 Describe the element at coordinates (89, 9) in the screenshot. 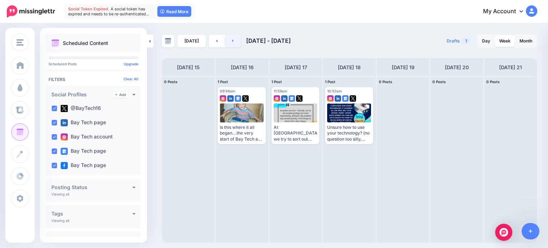

I see `span: Social Token Expired.` at that location.